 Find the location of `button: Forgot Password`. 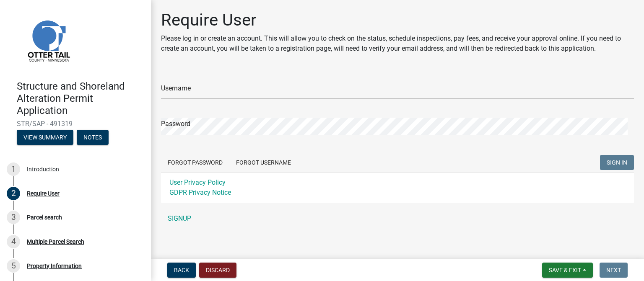

button: Forgot Password is located at coordinates (195, 162).